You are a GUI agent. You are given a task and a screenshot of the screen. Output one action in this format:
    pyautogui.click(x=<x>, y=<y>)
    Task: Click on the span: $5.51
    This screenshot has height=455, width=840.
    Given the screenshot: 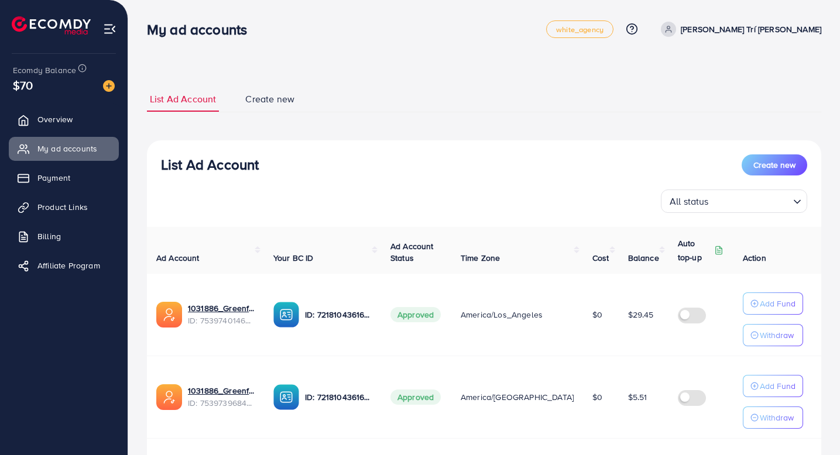 What is the action you would take?
    pyautogui.click(x=638, y=398)
    